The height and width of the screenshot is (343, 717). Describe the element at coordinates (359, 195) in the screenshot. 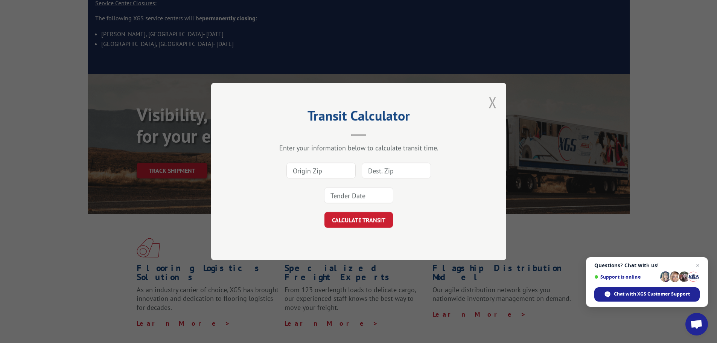

I see `input: Tender Date` at that location.